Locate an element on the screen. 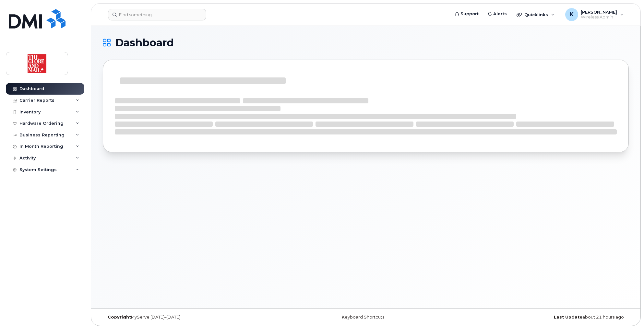 This screenshot has width=644, height=326. strong: Last Update is located at coordinates (568, 317).